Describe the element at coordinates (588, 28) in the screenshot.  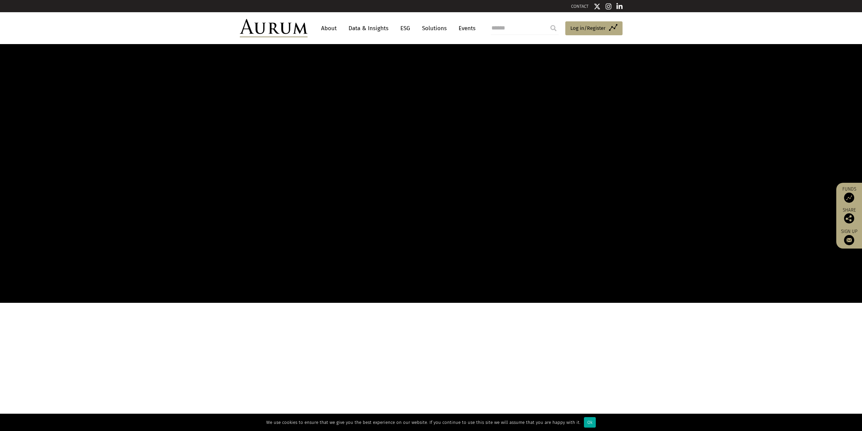
I see `span: Log in/Register` at that location.